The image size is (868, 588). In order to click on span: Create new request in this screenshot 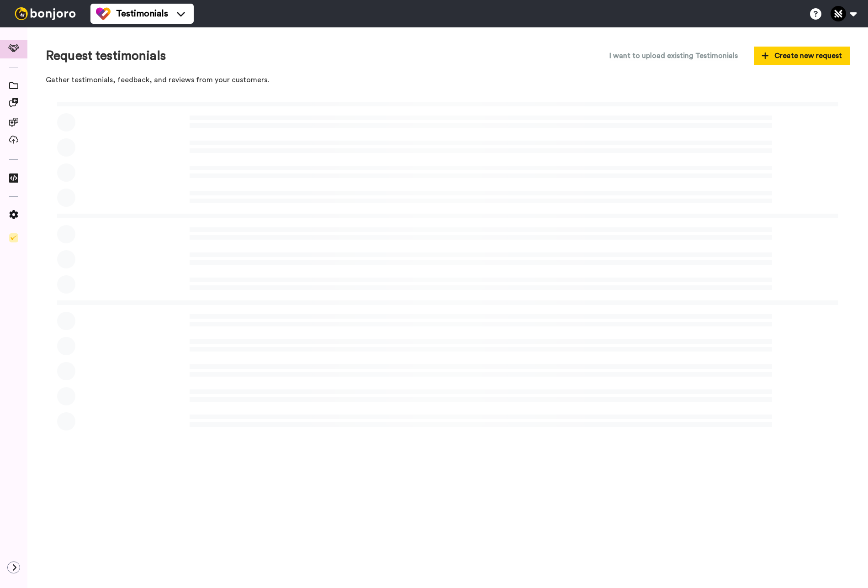, I will do `click(802, 56)`.